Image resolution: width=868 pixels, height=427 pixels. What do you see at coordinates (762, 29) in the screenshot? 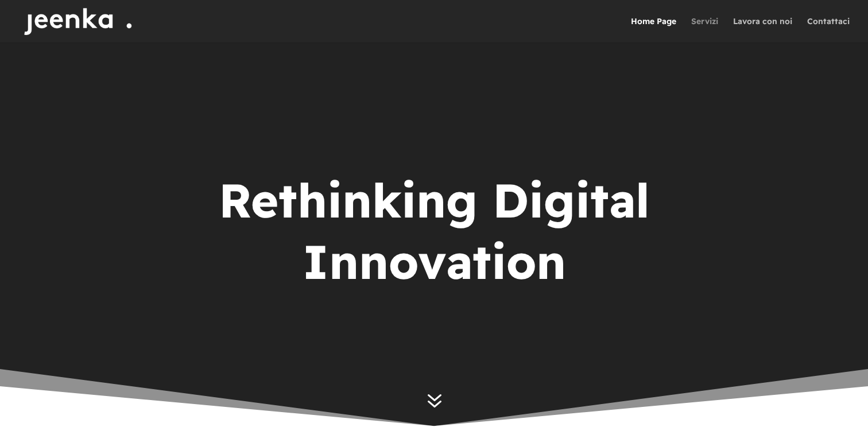
I see `a: Lavora con noi` at bounding box center [762, 29].